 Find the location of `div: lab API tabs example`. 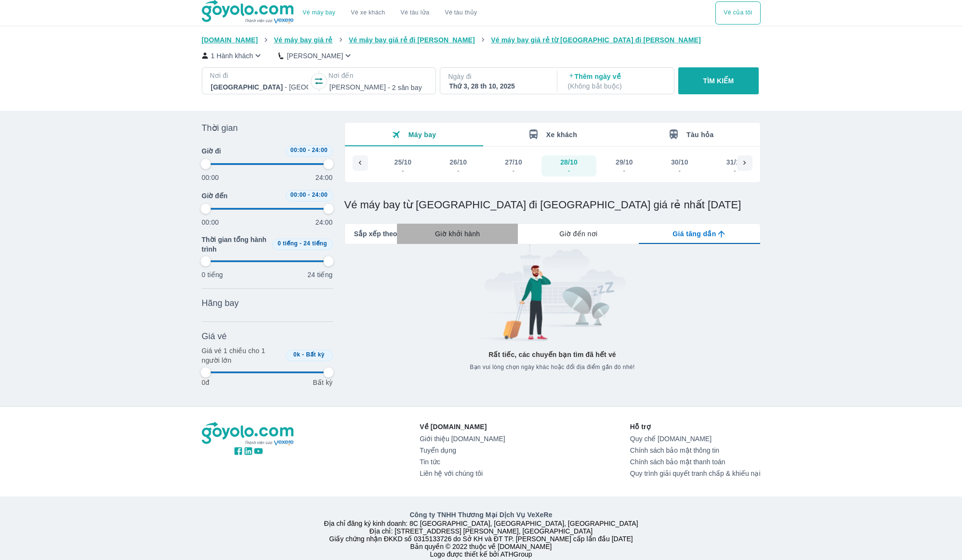

div: lab API tabs example is located at coordinates (578, 234).